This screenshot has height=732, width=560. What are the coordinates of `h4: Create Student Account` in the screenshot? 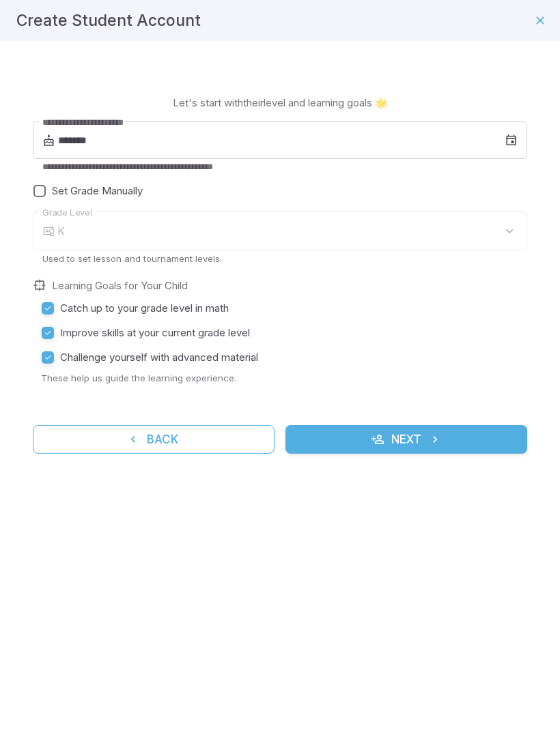 It's located at (108, 21).